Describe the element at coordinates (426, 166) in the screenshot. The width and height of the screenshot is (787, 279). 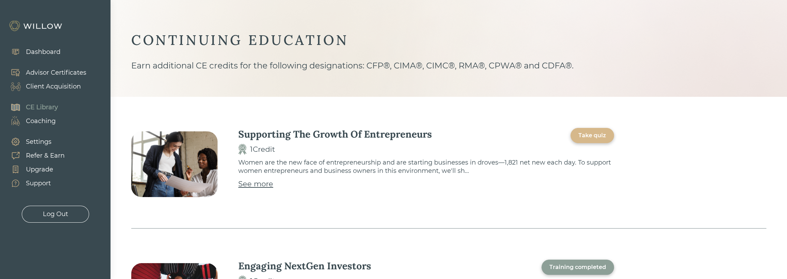
I see `p: Women are the new face of entrepreneurship and are starting businesses in droves—1,821 net new ea...` at that location.